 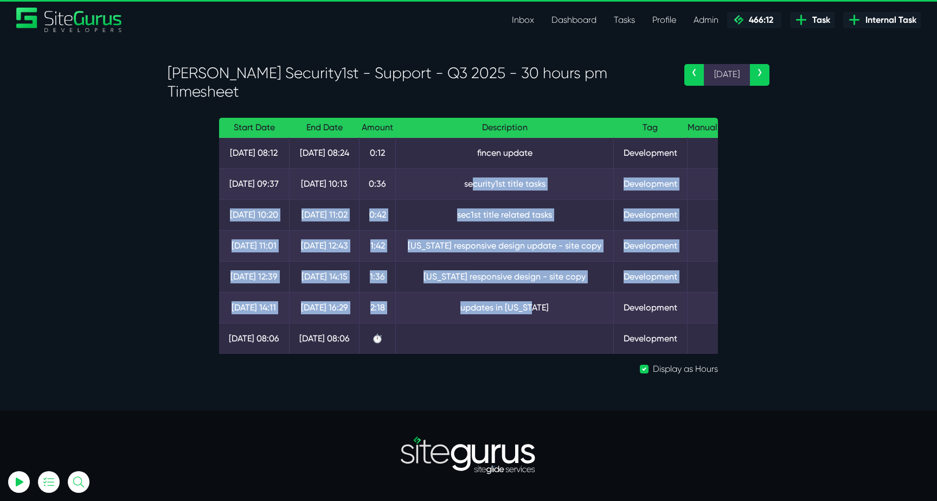 What do you see at coordinates (523, 20) in the screenshot?
I see `a: Inbox` at bounding box center [523, 20].